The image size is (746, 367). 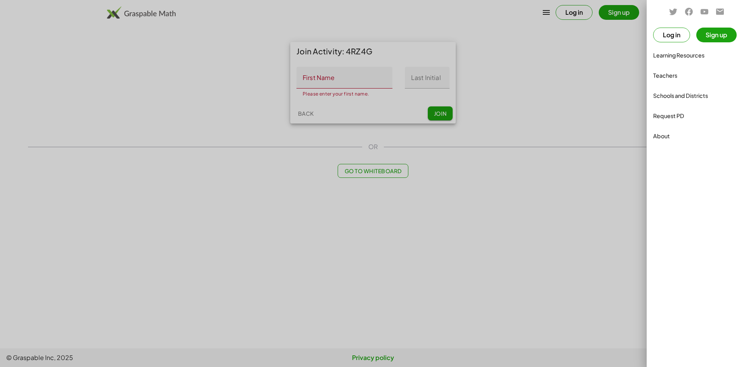 What do you see at coordinates (696, 136) in the screenshot?
I see `div: About` at bounding box center [696, 136].